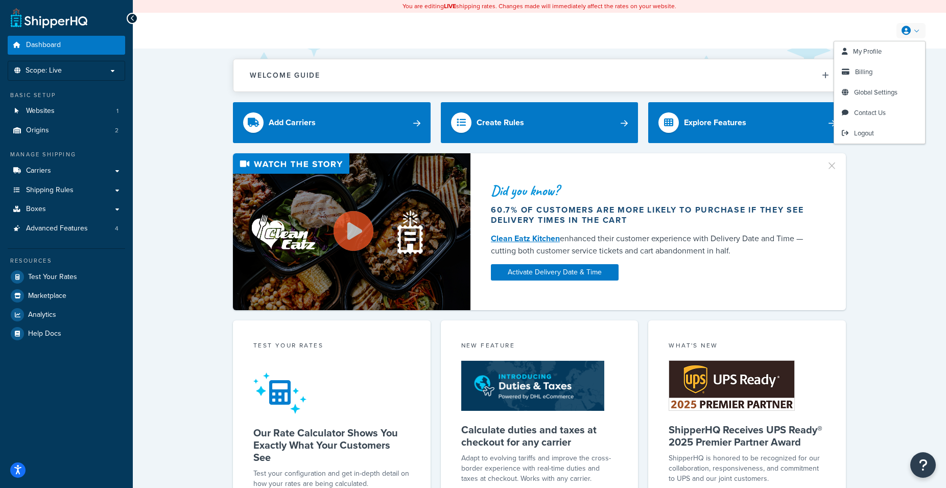  I want to click on li: Contact Us, so click(879, 113).